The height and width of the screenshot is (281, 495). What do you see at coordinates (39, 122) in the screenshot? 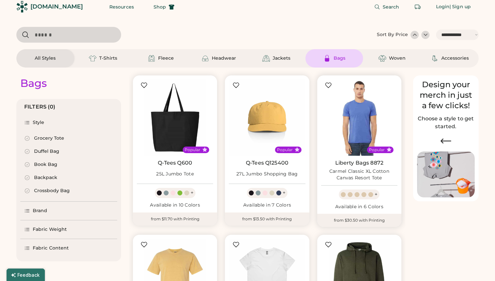
I see `div: Style` at bounding box center [39, 122].